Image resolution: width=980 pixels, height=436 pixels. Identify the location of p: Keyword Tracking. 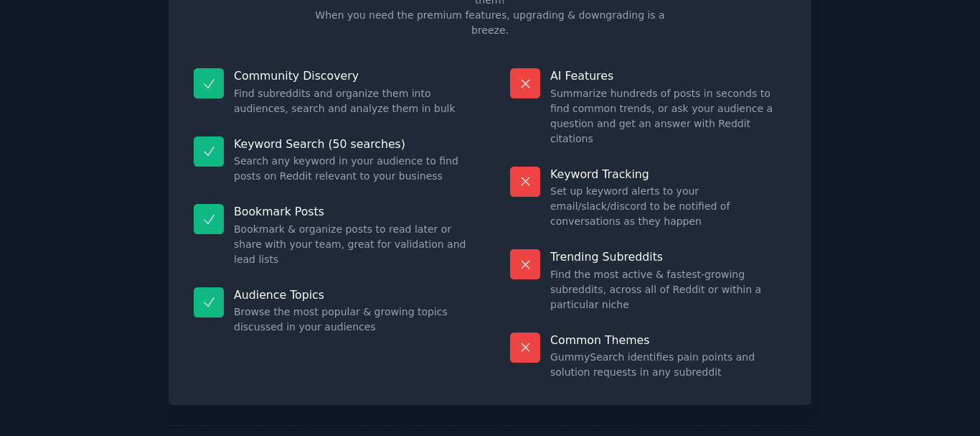
(668, 174).